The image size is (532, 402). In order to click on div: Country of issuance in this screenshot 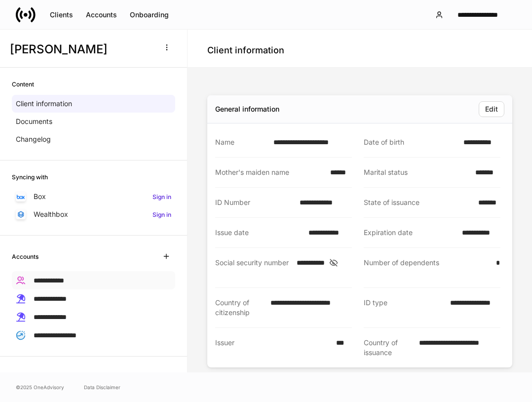, I will do `click(388, 348)`.